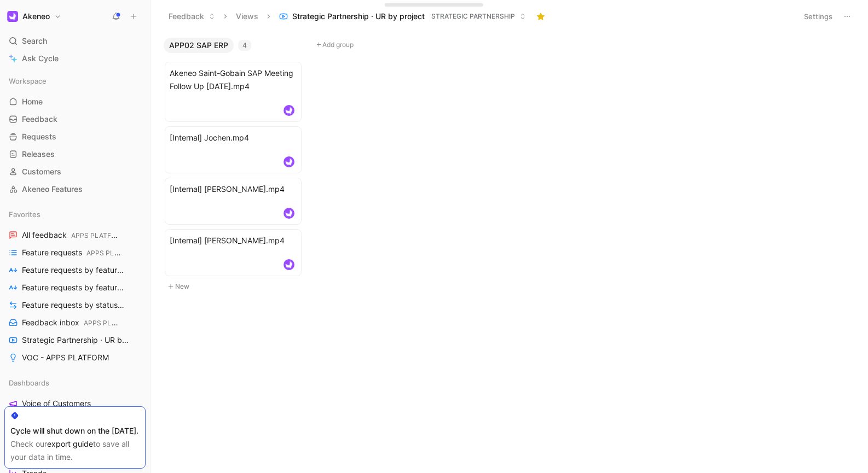 The width and height of the screenshot is (868, 473). Describe the element at coordinates (236, 166) in the screenshot. I see `div: APP02 SAP ERP4New` at that location.